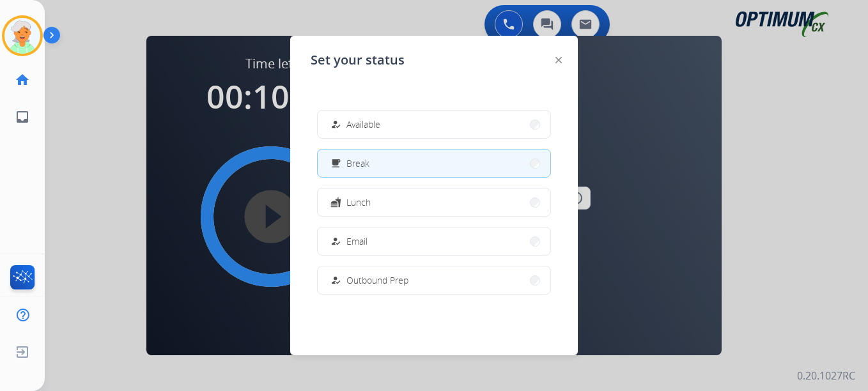  I want to click on span: Set your status, so click(357, 60).